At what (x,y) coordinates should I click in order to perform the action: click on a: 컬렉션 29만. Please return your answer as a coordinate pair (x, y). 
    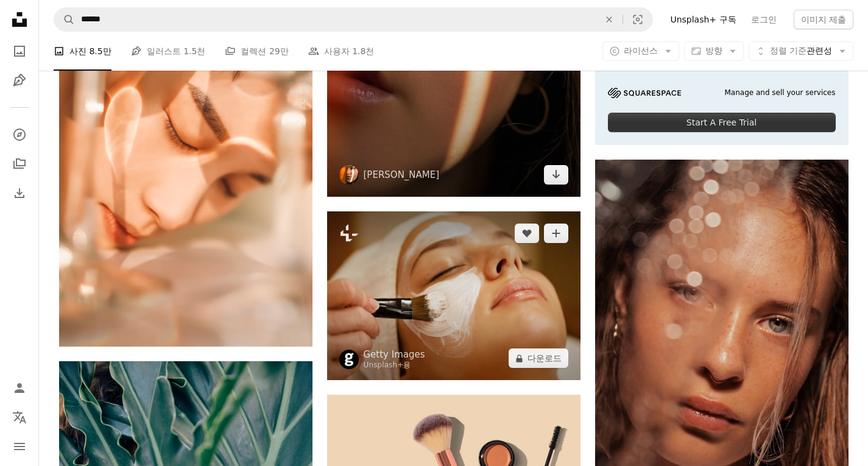
    Looking at the image, I should click on (256, 51).